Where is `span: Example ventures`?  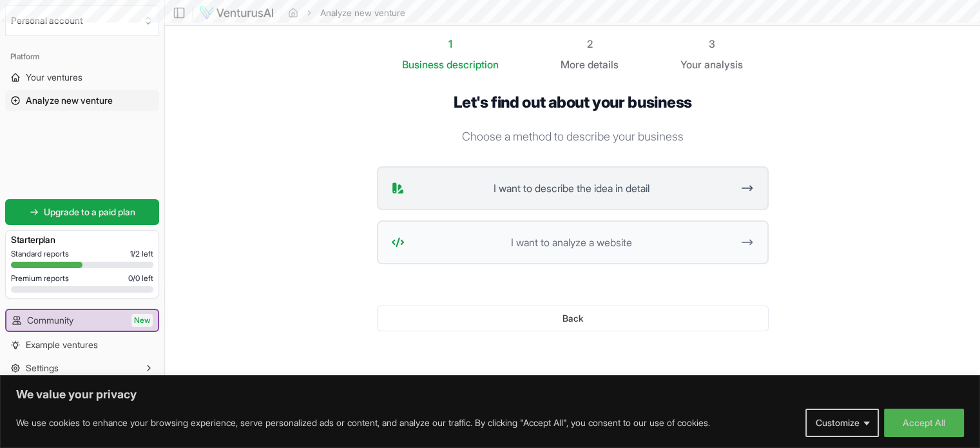
span: Example ventures is located at coordinates (62, 345).